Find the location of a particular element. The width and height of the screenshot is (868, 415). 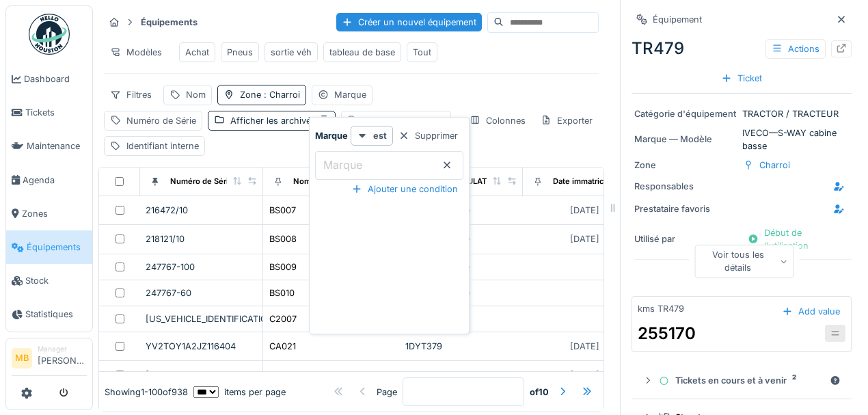

div: kms TR479 is located at coordinates (661, 309).